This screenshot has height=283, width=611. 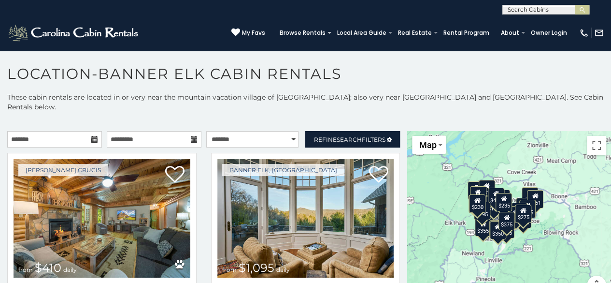 What do you see at coordinates (248, 33) in the screenshot?
I see `a: My Favs` at bounding box center [248, 33].